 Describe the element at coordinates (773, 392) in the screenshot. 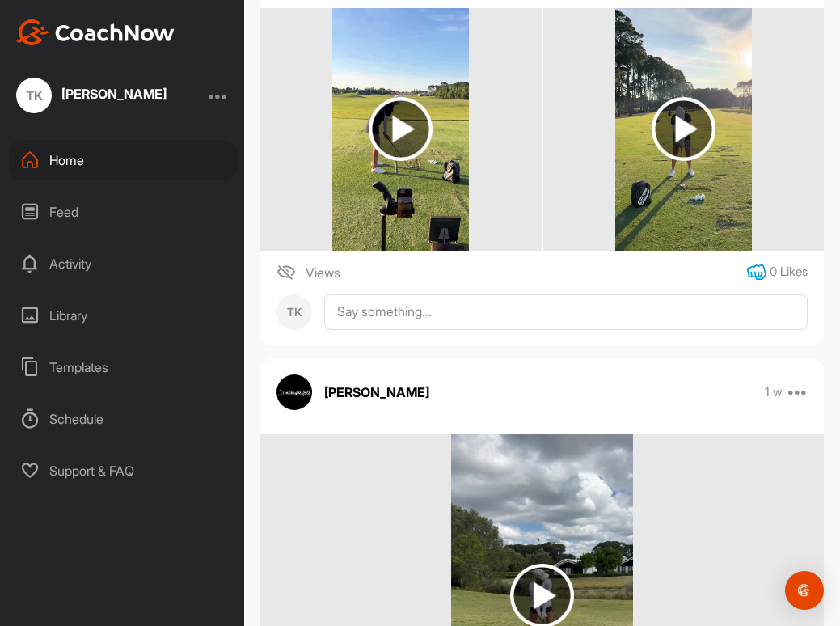

I see `p: 1 w` at that location.